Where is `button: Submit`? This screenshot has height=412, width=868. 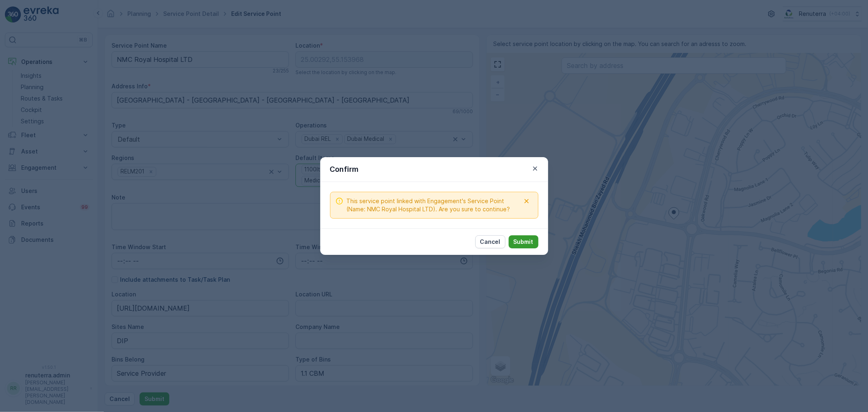
button: Submit is located at coordinates (523, 242).